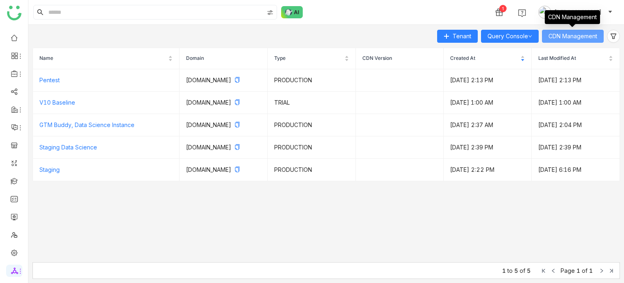 The height and width of the screenshot is (283, 624). What do you see at coordinates (503, 9) in the screenshot?
I see `div: 1` at bounding box center [503, 9].